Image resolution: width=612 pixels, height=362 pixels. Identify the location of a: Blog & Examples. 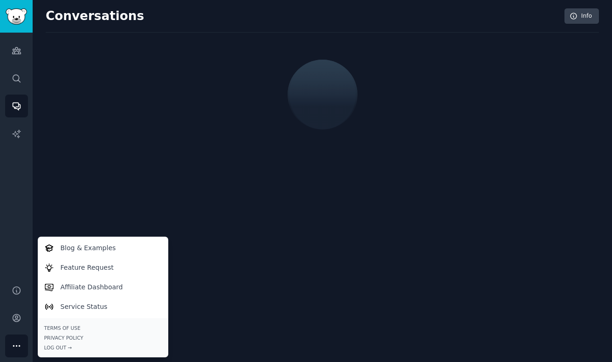
(103, 248).